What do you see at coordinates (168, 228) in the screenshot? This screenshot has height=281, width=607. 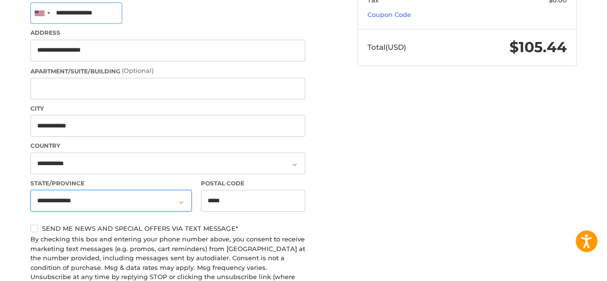 I see `label: Send me news and special offers via text message*` at bounding box center [168, 228].